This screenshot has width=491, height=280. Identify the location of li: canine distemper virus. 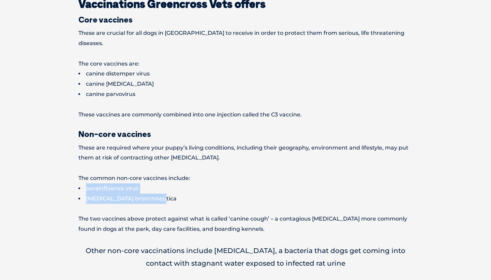
(245, 74).